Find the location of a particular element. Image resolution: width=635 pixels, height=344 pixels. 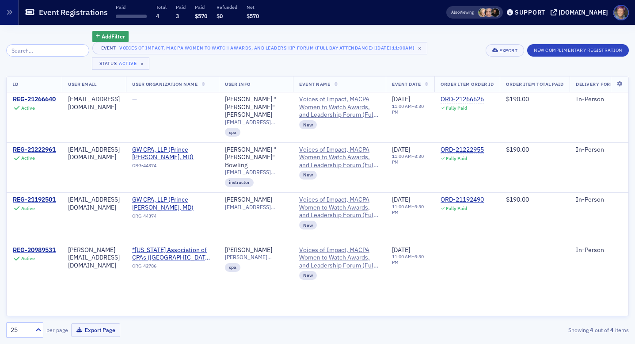

div: REG-20989531 is located at coordinates (34, 250).